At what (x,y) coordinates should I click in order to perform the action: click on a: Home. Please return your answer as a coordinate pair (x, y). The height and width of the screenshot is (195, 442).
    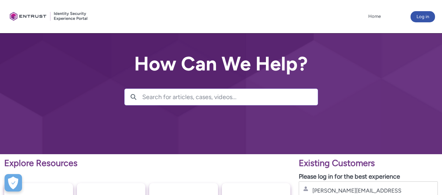
    Looking at the image, I should click on (374, 16).